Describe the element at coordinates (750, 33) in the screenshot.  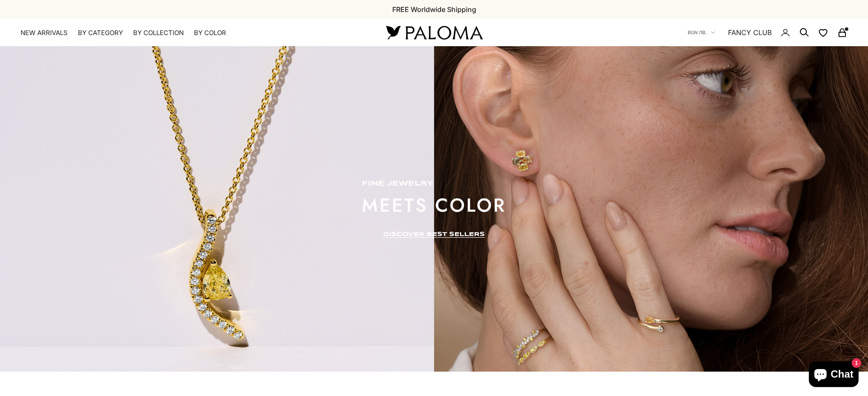
I see `a: FANCY CLUB` at that location.